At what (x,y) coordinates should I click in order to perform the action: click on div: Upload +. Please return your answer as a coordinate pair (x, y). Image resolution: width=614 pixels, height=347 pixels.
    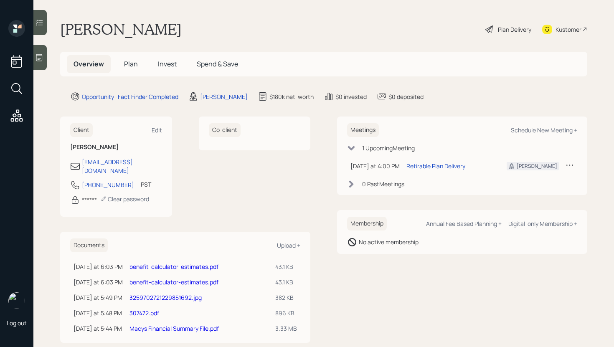
    Looking at the image, I should click on (289, 245).